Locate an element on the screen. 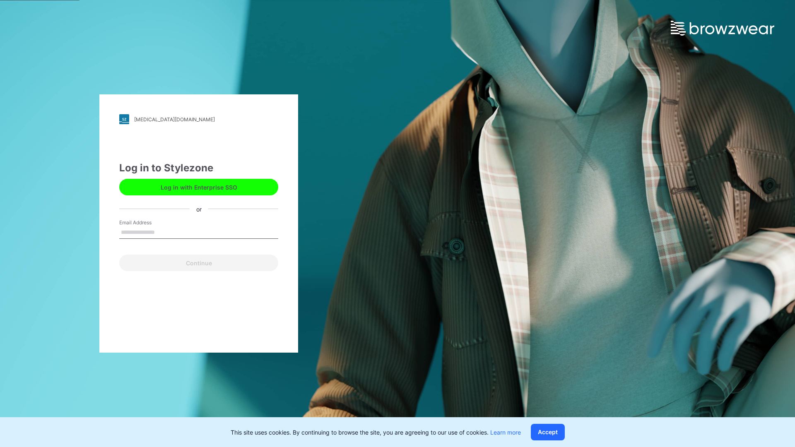 The width and height of the screenshot is (795, 447). div: or is located at coordinates (199, 209).